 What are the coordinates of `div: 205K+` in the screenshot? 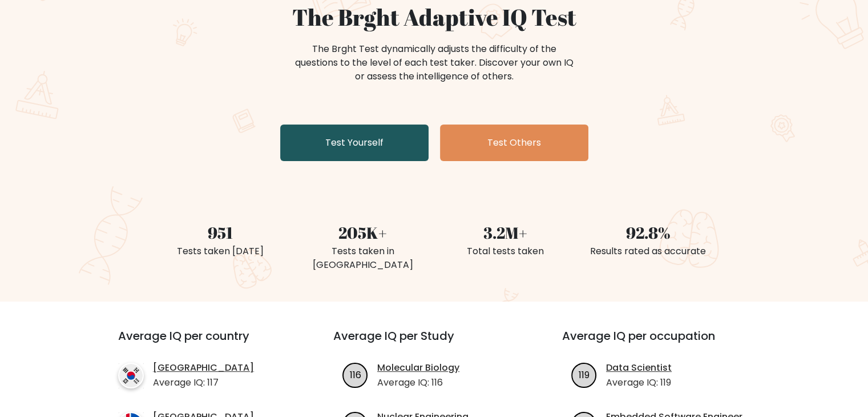 It's located at (363, 232).